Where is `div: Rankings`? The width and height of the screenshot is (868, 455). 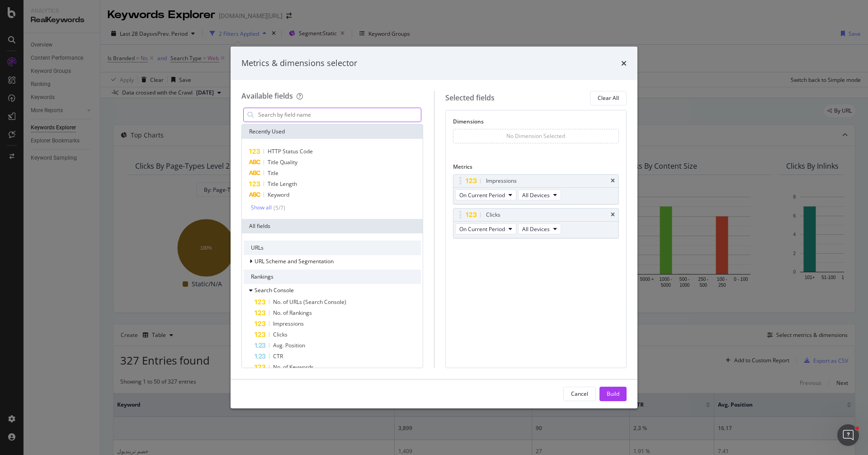 div: Rankings is located at coordinates (332, 277).